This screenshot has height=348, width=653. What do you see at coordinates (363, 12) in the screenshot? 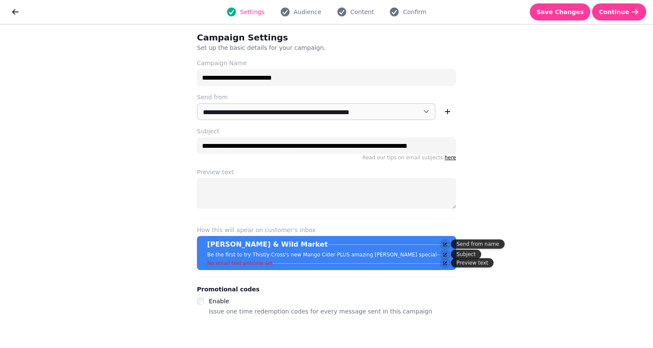
I see `span: Content` at bounding box center [363, 12].